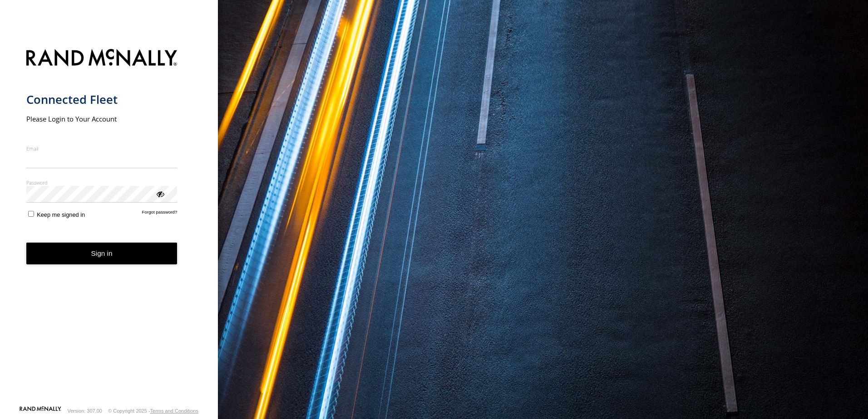 Image resolution: width=868 pixels, height=419 pixels. What do you see at coordinates (160, 193) in the screenshot?
I see `div: ViewPassword` at bounding box center [160, 193].